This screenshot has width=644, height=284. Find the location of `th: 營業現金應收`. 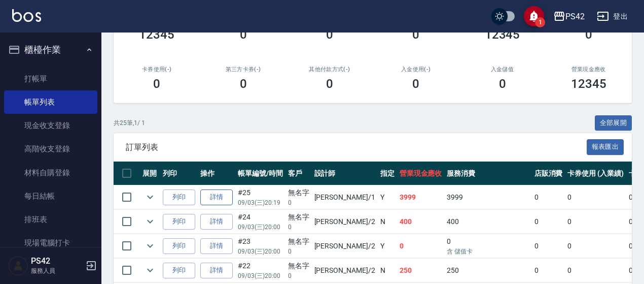

th: 營業現金應收 is located at coordinates (421, 173).